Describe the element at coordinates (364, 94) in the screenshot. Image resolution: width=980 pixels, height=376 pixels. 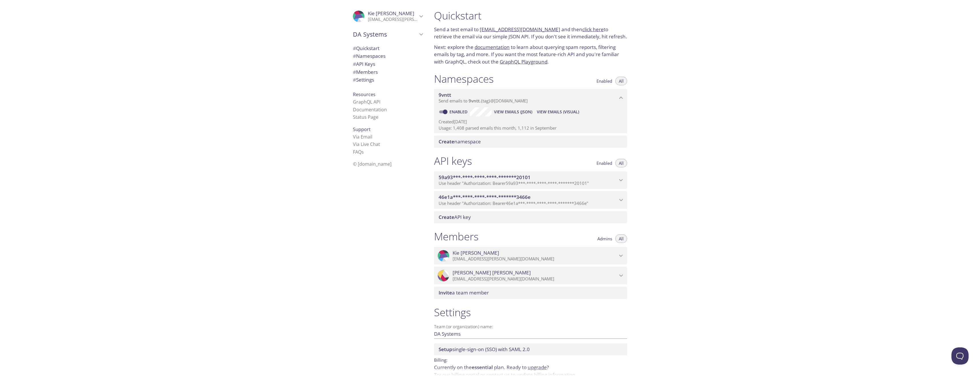
I see `span: Resources` at that location.